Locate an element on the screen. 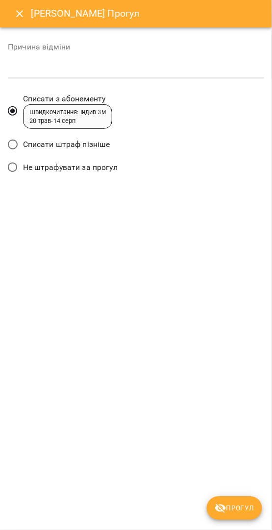 The image size is (272, 530). span: Списати штраф пізніше is located at coordinates (67, 144).